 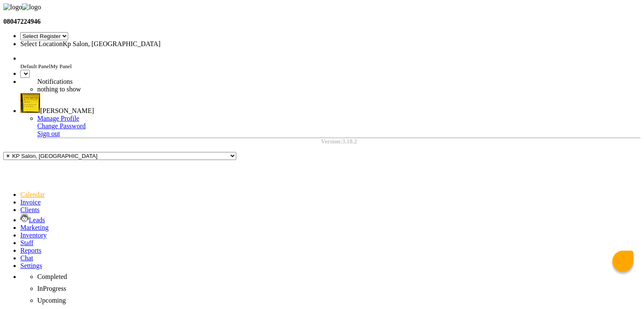 I want to click on span: Inventory, so click(x=34, y=235).